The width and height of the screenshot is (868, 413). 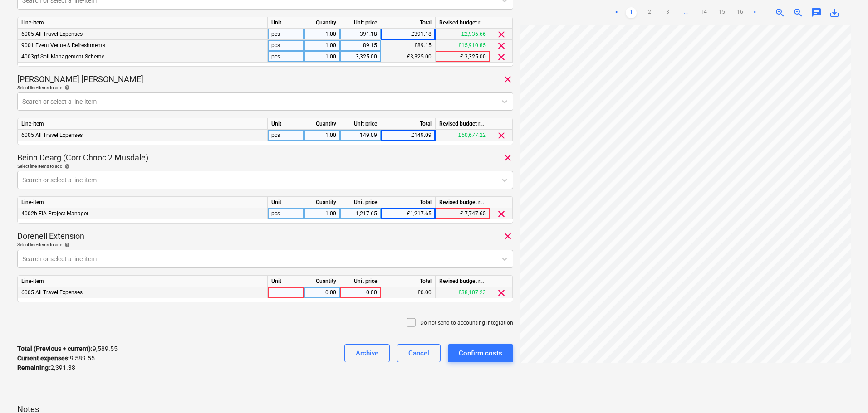 What do you see at coordinates (816, 13) in the screenshot?
I see `span: chat` at bounding box center [816, 13].